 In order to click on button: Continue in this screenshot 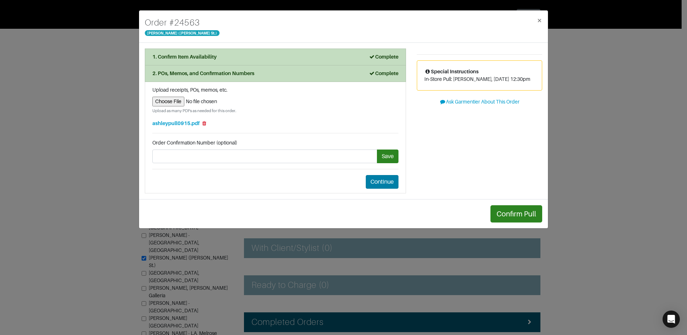, I will do `click(382, 182)`.